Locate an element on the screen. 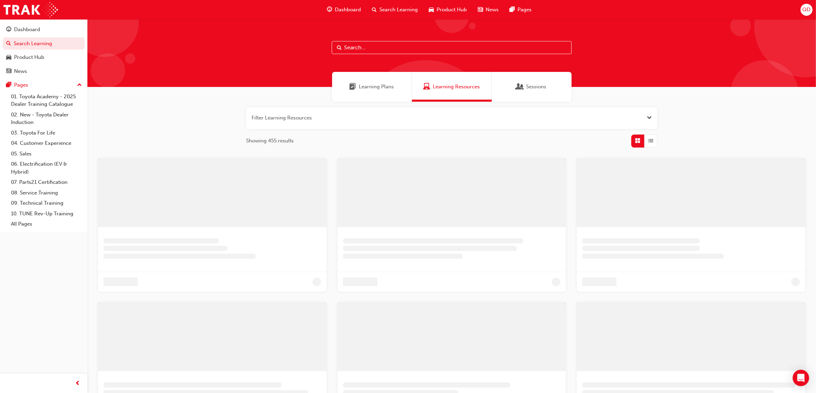 Image resolution: width=816 pixels, height=393 pixels. span: Product Hub is located at coordinates (452, 10).